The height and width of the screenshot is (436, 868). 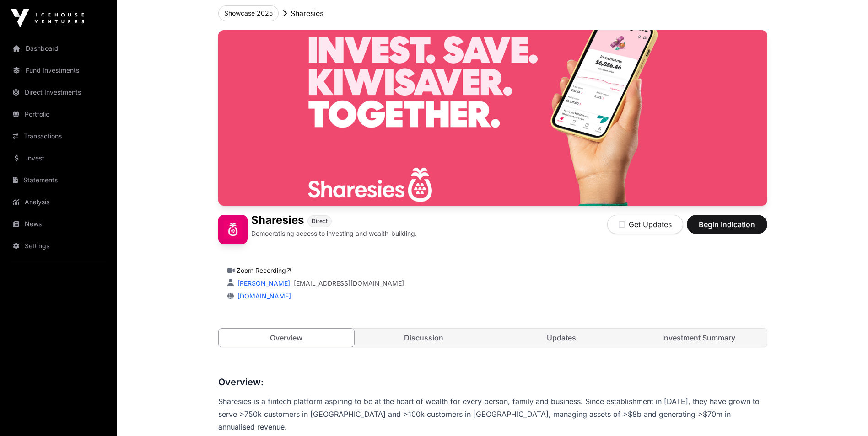 I want to click on img: Icehouse Ventures Logo, so click(x=48, y=18).